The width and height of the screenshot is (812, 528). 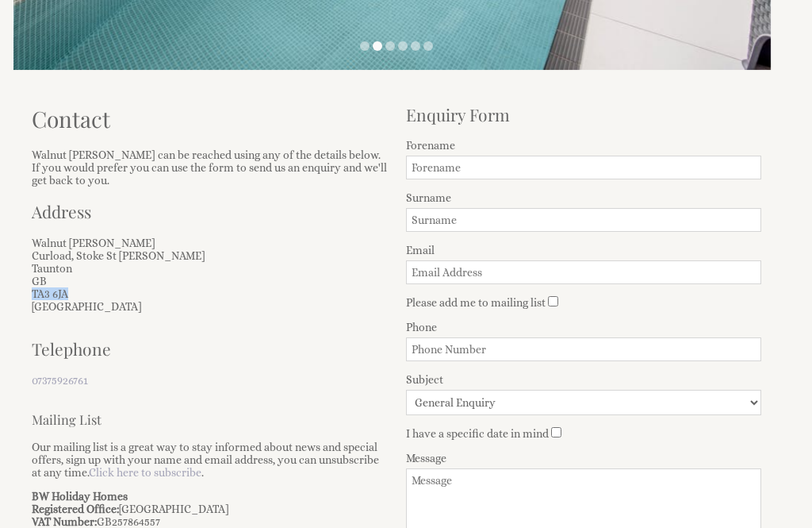 What do you see at coordinates (64, 521) in the screenshot?
I see `strong: VAT Number:` at bounding box center [64, 521].